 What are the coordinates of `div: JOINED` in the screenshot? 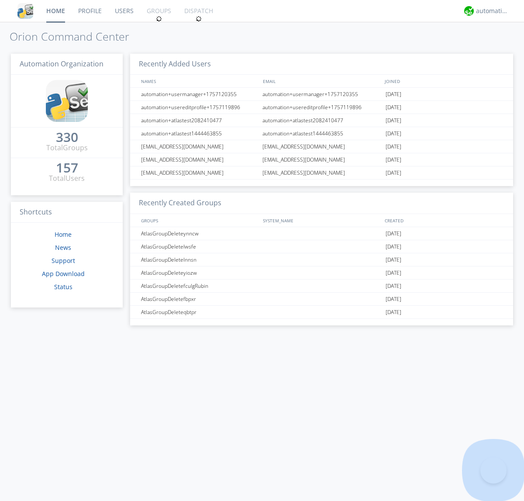 It's located at (444, 81).